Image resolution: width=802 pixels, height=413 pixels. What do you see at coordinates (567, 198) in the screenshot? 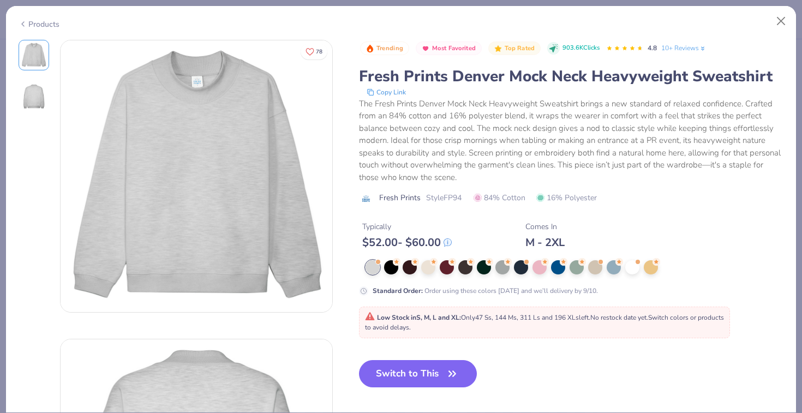
I see `span: 16% Polyester` at bounding box center [567, 198].